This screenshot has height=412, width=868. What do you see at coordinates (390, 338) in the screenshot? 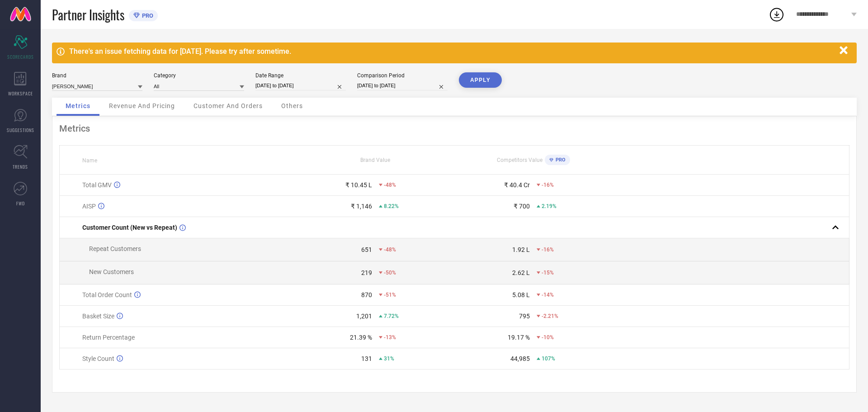
I see `span: -13%` at bounding box center [390, 338].